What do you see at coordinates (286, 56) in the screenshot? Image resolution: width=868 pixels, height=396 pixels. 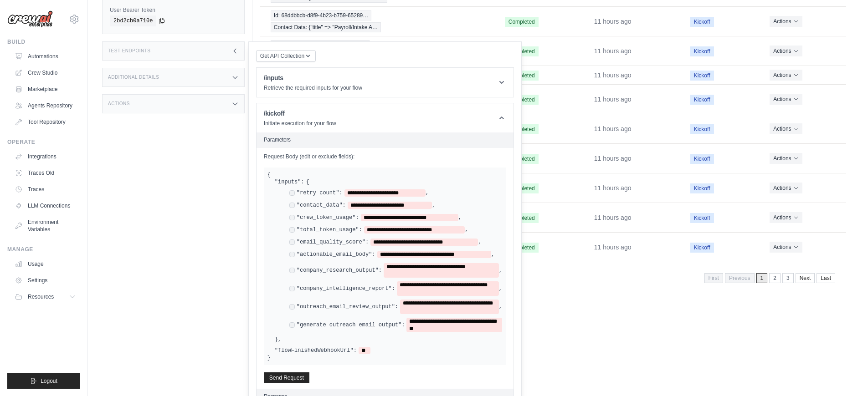 I see `button: Get API Collection` at bounding box center [286, 56].